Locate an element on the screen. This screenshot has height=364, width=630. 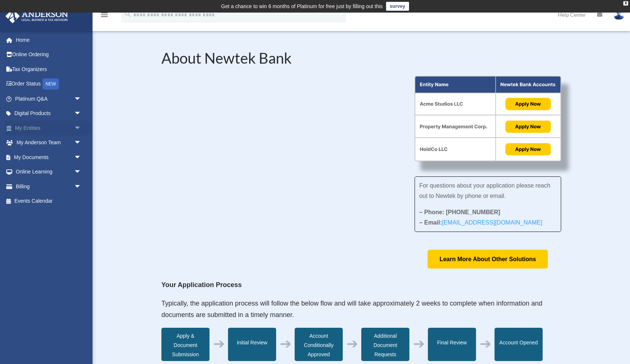
i: search is located at coordinates (128, 14).